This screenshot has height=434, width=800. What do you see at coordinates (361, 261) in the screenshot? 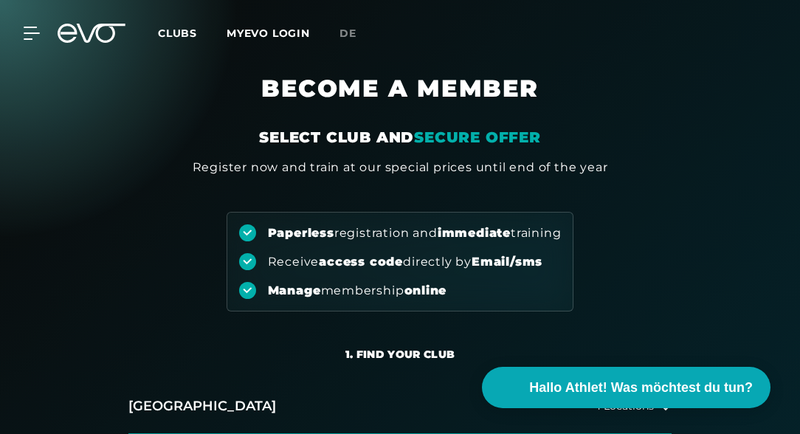
I see `strong: access code` at bounding box center [361, 261].